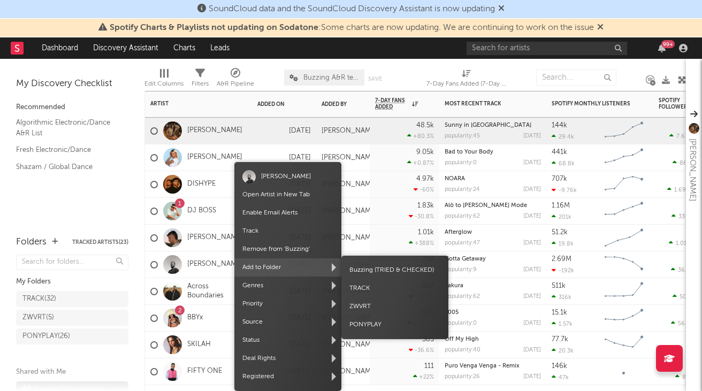 The height and width of the screenshot is (391, 702). Describe the element at coordinates (199, 344) in the screenshot. I see `a: SKILAH` at that location.